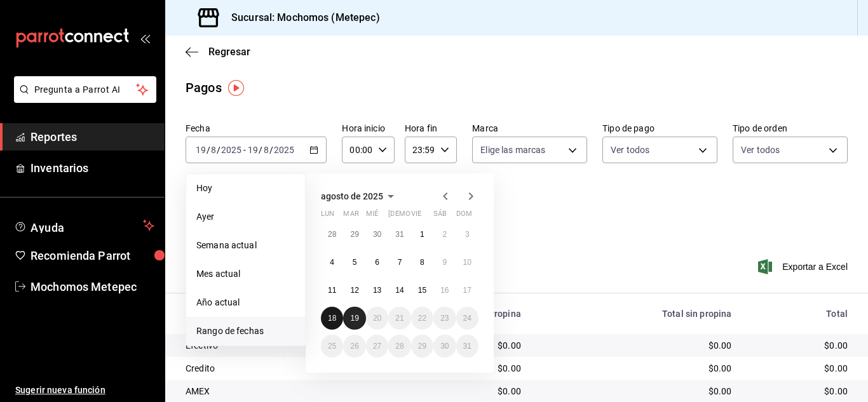 The height and width of the screenshot is (402, 868). What do you see at coordinates (399, 318) in the screenshot?
I see `abbr: 21 de agosto de 2025` at bounding box center [399, 318].